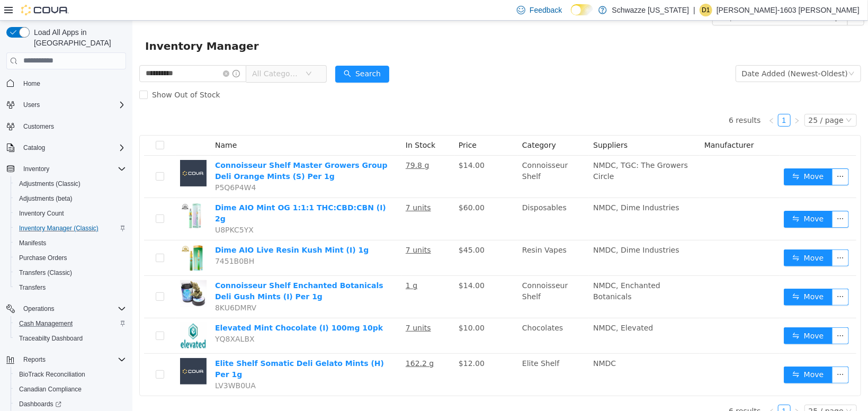 The image size is (868, 411). Describe the element at coordinates (66, 126) in the screenshot. I see `button: Customers` at that location.